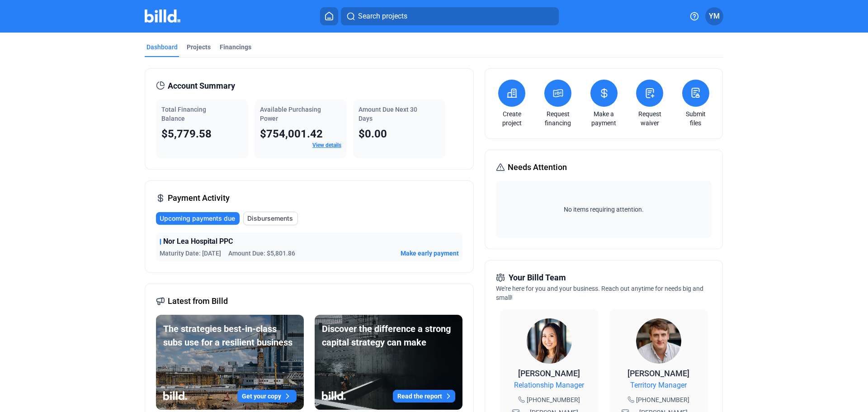 The width and height of the screenshot is (868, 412). I want to click on img: Territory Manager, so click(659, 341).